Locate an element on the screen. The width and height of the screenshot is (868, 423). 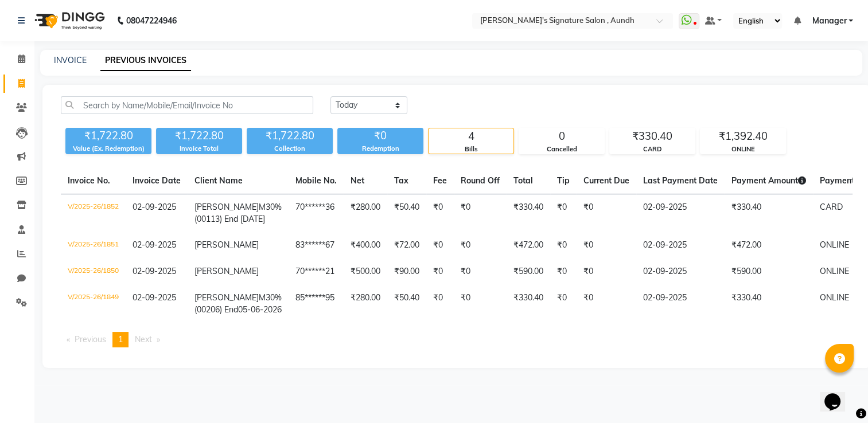
img: logo is located at coordinates (68, 21).